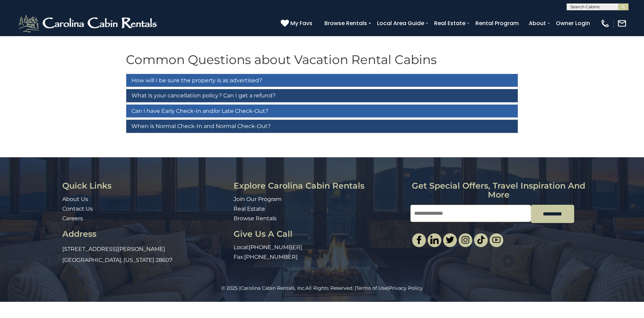  Describe the element at coordinates (320, 248) in the screenshot. I see `p: Local:` at that location.